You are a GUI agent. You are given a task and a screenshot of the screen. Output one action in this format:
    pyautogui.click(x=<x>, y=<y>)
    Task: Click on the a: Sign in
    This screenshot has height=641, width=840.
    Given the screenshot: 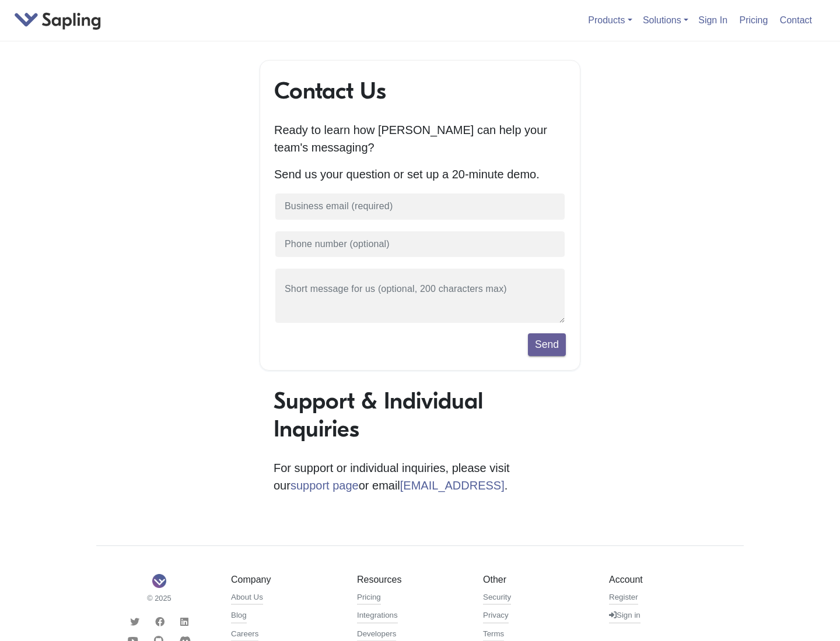 What is the action you would take?
    pyautogui.click(x=625, y=617)
    